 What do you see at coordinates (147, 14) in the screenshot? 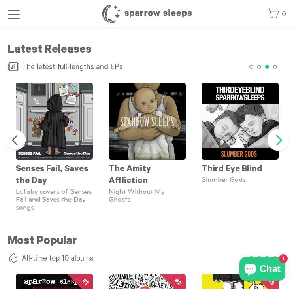
I see `h1: Sparrow Sleeps` at bounding box center [147, 14].